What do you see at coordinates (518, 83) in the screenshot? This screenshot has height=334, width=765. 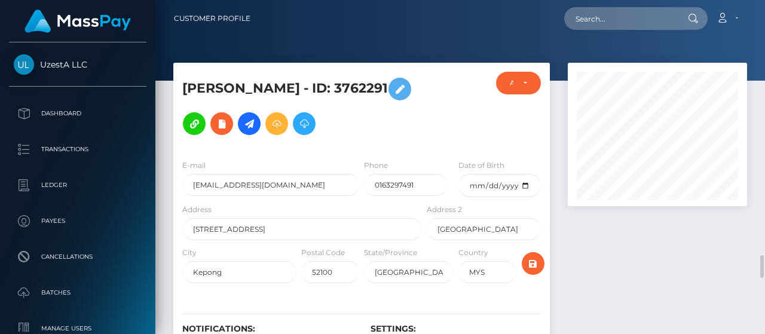 I see `button: ACTIVE` at bounding box center [518, 83].